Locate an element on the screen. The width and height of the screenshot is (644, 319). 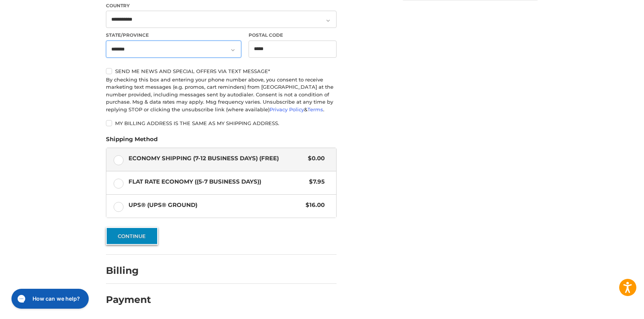
h2: Payment is located at coordinates (128, 299).